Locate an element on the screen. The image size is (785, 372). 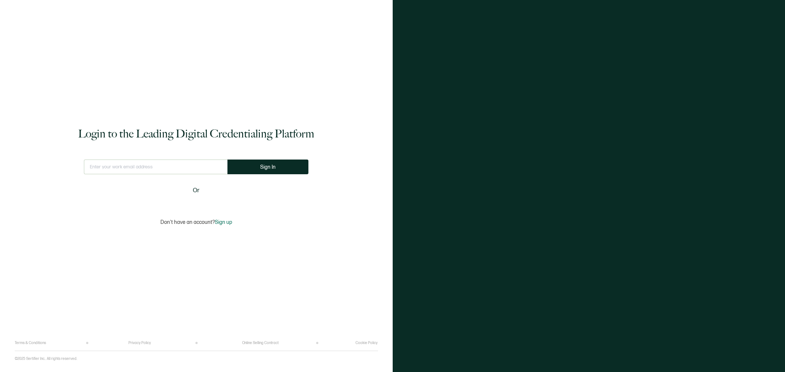
input: Enter your work email address is located at coordinates (156, 167).